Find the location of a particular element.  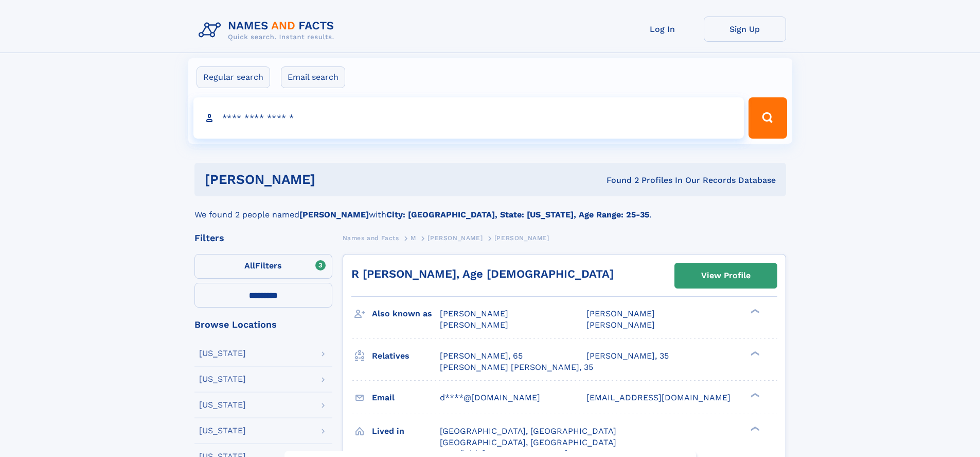

div: Found 2 Profiles In Our Records Database is located at coordinates (618, 180).